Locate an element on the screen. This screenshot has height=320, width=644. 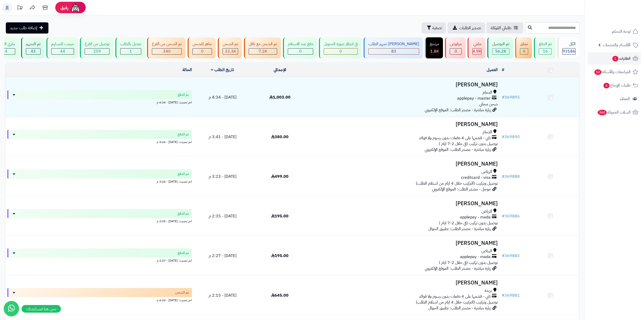
div: تم الشحن مع ناقل is located at coordinates (263, 44).